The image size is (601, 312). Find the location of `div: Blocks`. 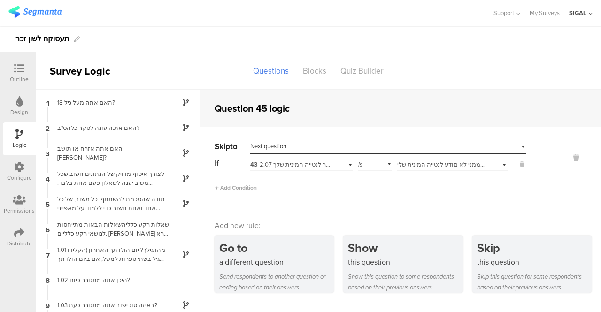

div: Blocks is located at coordinates (315, 71).